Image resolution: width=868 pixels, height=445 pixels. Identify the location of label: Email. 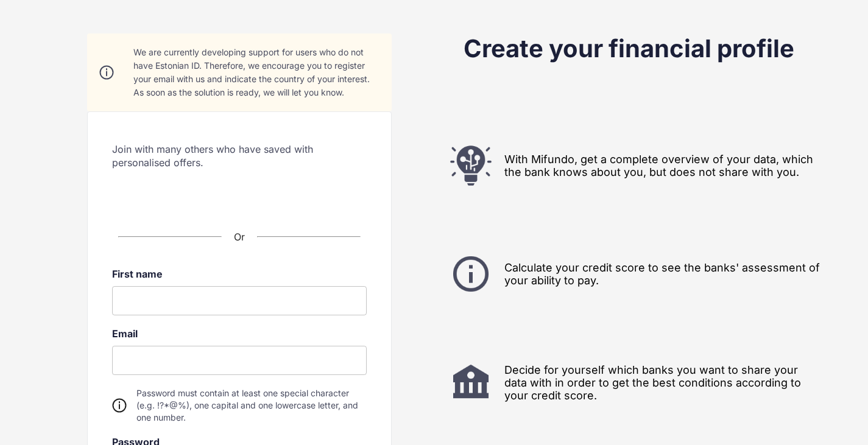
(240, 334).